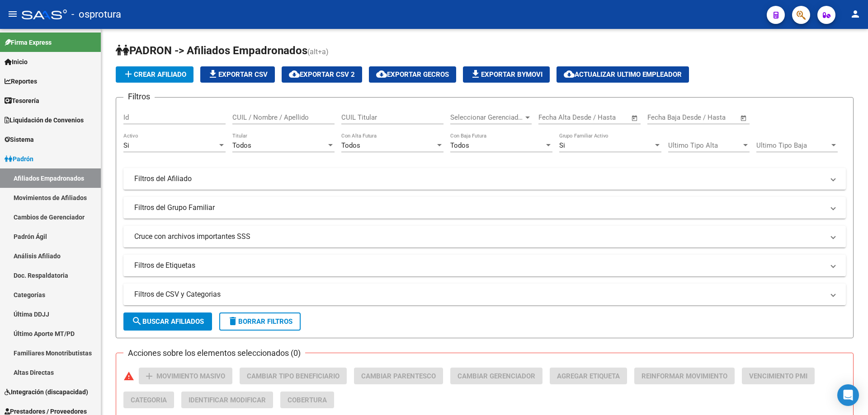 This screenshot has width=868, height=415. I want to click on div: Open Intercom Messenger, so click(848, 395).